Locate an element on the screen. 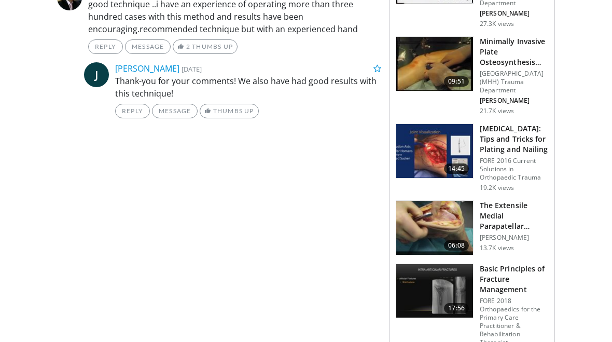  h3: Basic Principles of Fracture Management is located at coordinates (514, 279).